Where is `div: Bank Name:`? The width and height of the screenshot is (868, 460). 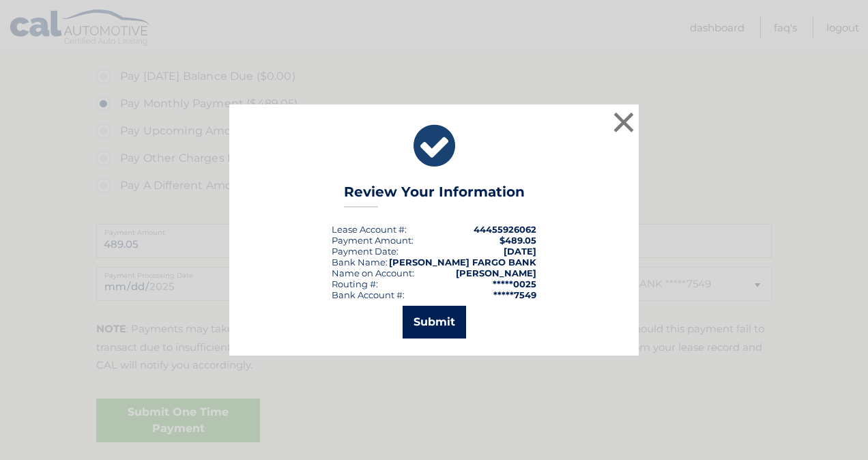
div: Bank Name: is located at coordinates (360, 262).